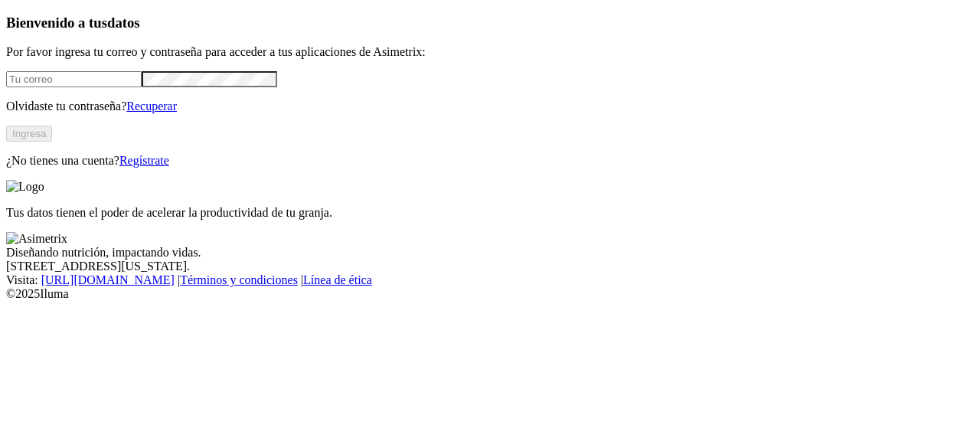 The width and height of the screenshot is (980, 428). What do you see at coordinates (151, 105) in the screenshot?
I see `a: Recuperar` at bounding box center [151, 105].